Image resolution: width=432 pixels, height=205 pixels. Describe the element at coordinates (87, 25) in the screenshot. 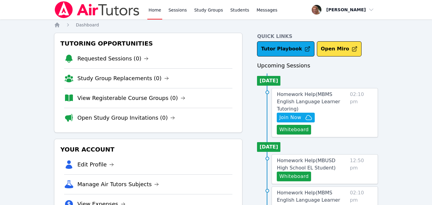

I see `a: Dashboard` at that location.